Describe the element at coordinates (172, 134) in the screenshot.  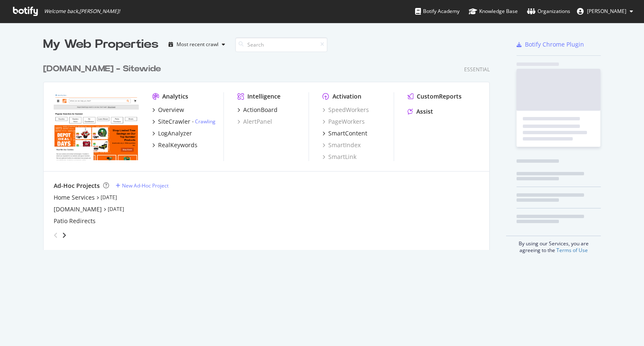
I see `a: LogAnalyzer` at that location.